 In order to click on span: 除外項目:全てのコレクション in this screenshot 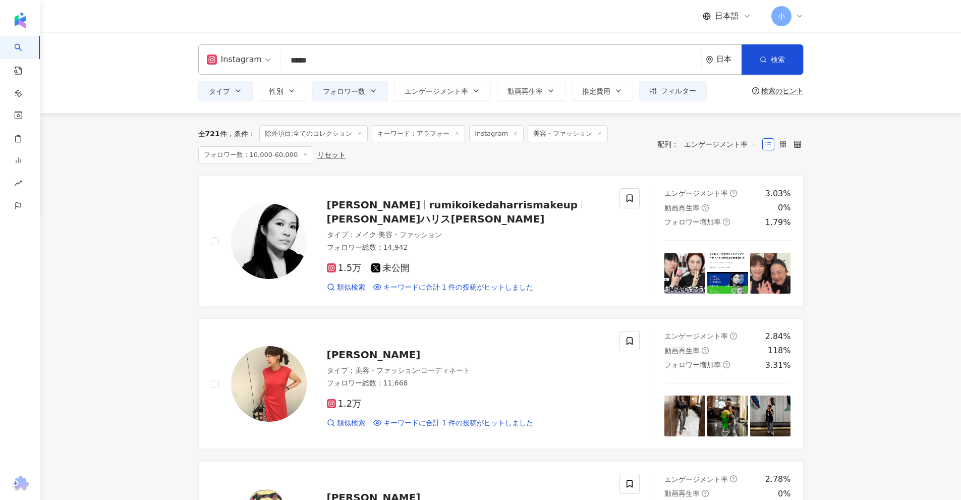, I will do `click(313, 134)`.